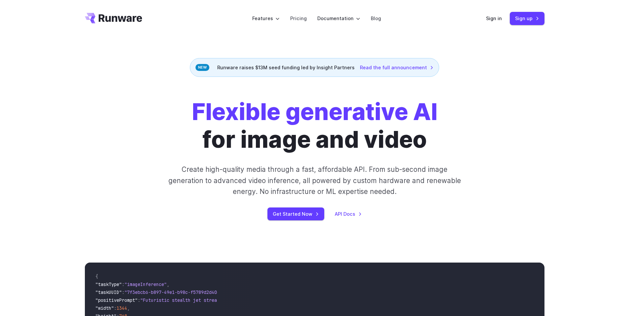  I want to click on a: Read the full announcement, so click(397, 67).